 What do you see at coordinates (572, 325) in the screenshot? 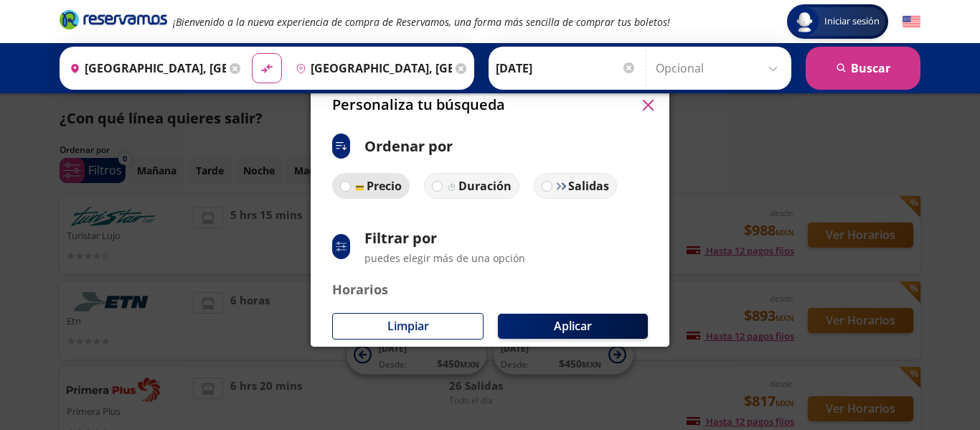
I see `button: Aplicar` at bounding box center [572, 325].